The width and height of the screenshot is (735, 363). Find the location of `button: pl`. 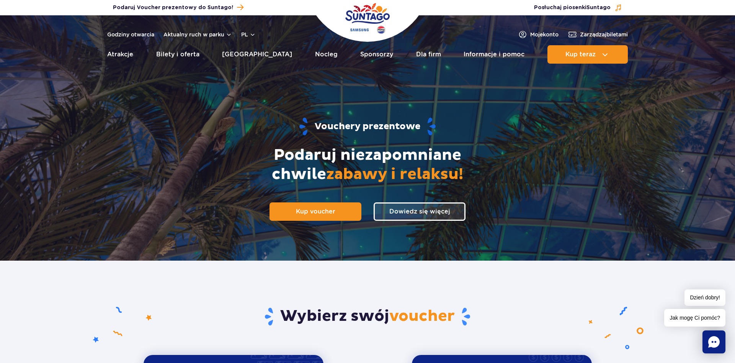

button: pl is located at coordinates (248, 34).